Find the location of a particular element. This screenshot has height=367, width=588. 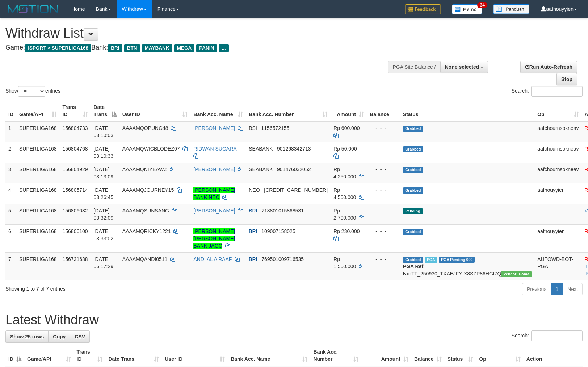

th: ID is located at coordinates (11, 111).